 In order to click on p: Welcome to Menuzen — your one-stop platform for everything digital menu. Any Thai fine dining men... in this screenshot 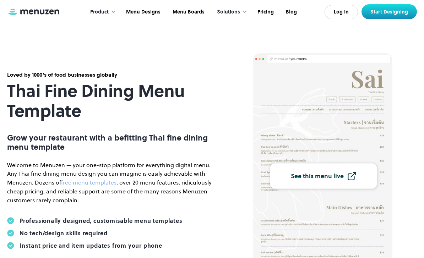, I will do `click(109, 183)`.